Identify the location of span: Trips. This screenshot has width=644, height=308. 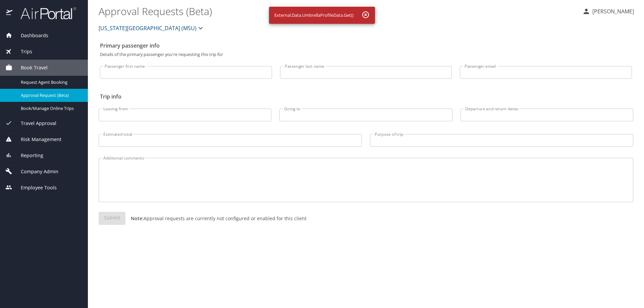
(22, 52).